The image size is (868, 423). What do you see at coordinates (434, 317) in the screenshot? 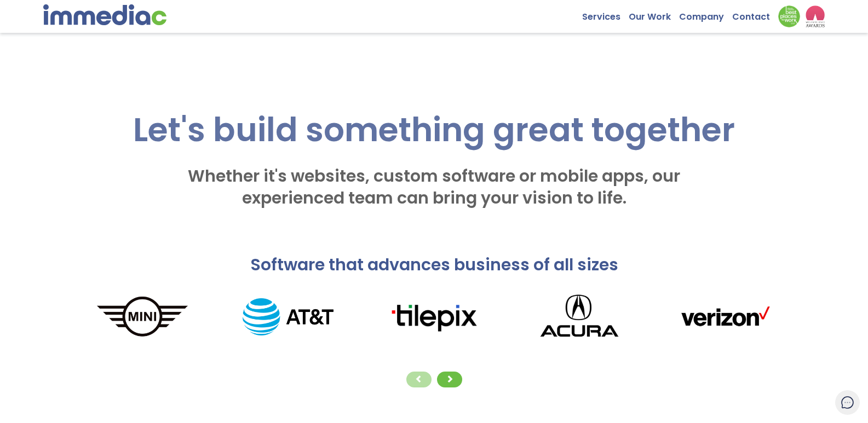
I see `img: tilepixLogo.png` at bounding box center [434, 317].